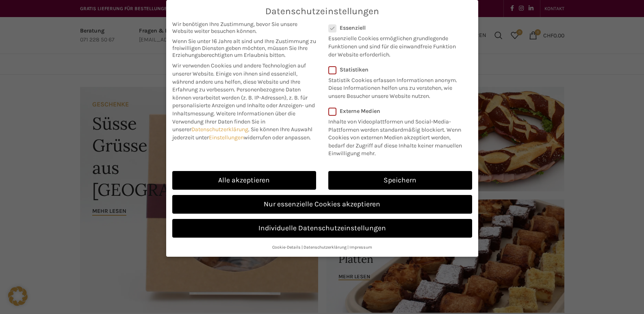  What do you see at coordinates (234, 121) in the screenshot?
I see `span: Weitere Informationen über die Verwendung Ihrer Daten finden Sie in unserer .` at bounding box center [234, 121].